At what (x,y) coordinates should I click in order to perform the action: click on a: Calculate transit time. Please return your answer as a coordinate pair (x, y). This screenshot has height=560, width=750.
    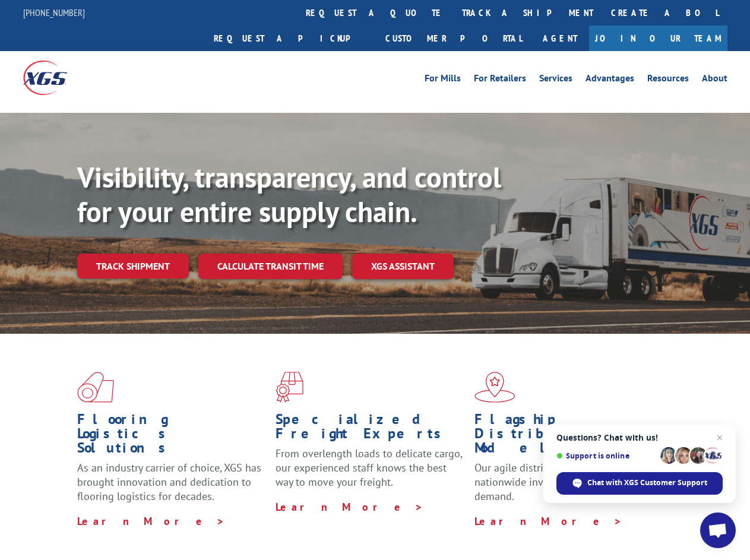
    Looking at the image, I should click on (270, 266).